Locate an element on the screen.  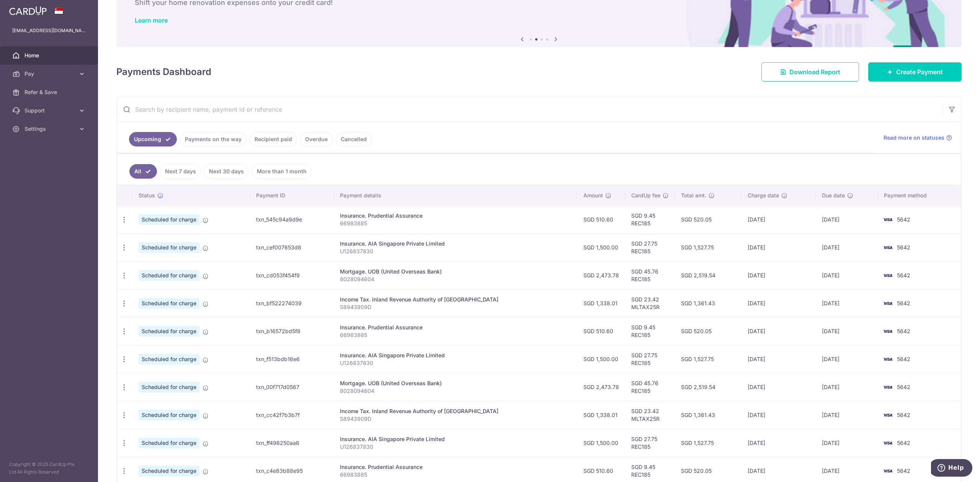
span: Total amt. is located at coordinates (694, 195).